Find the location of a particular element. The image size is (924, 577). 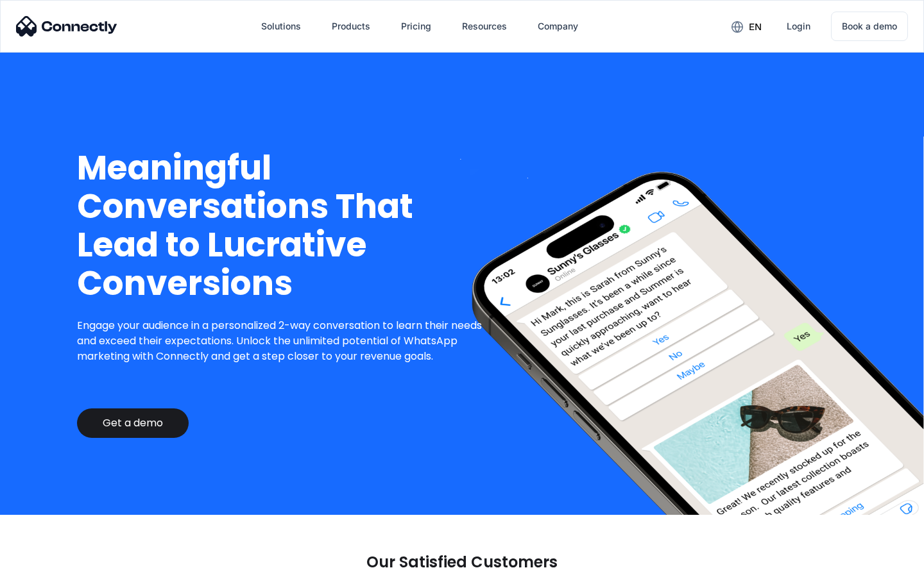

a: Get a demo is located at coordinates (133, 423).